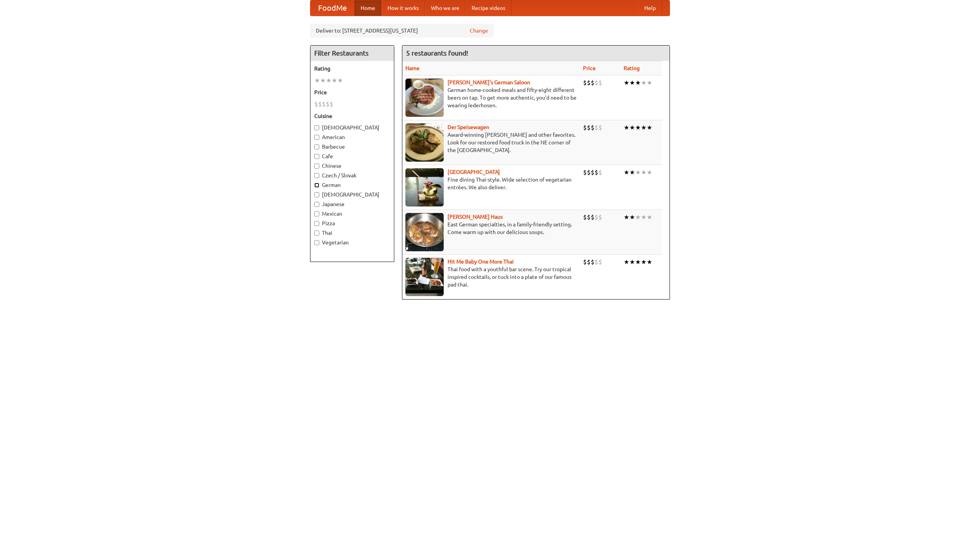  What do you see at coordinates (425, 232) in the screenshot?
I see `img: kohlhaus.jpg` at bounding box center [425, 232].